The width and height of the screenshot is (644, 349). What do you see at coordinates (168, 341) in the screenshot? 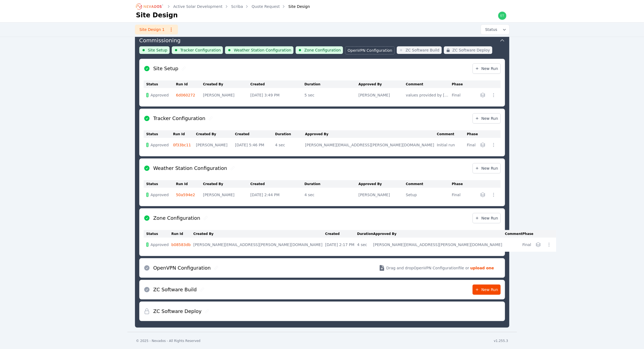
I see `div: © 2025 - Nevados - All Rights Reserved` at bounding box center [168, 341].